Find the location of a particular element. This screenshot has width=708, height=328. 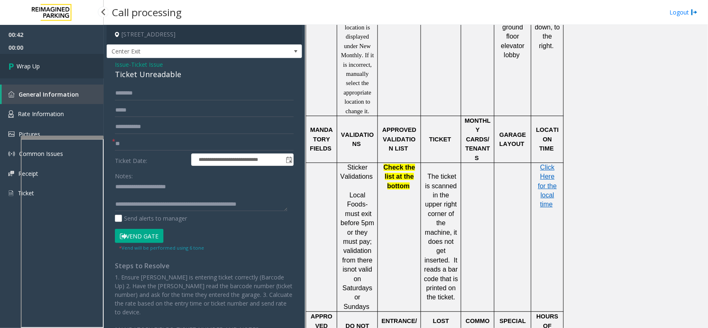

span: Check the list at the bottom is located at coordinates (400, 177).